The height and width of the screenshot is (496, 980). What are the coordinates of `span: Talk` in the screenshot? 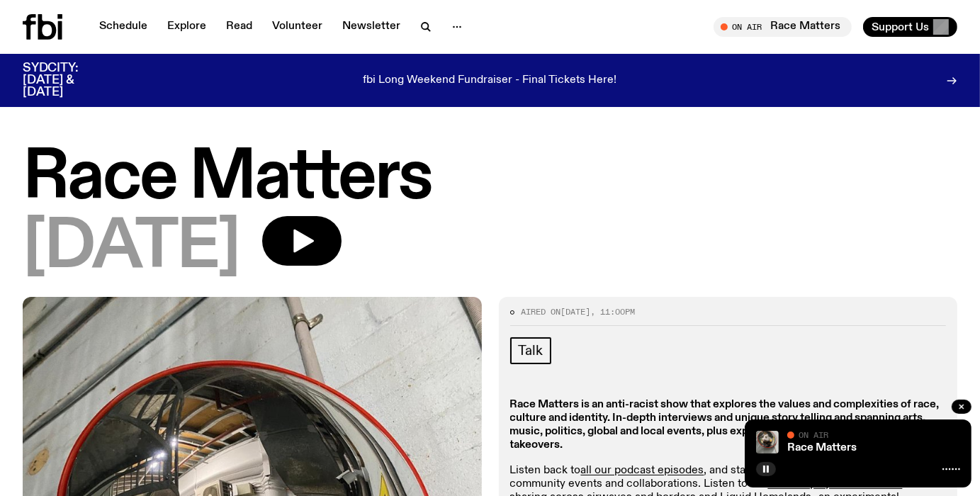 It's located at (530, 351).